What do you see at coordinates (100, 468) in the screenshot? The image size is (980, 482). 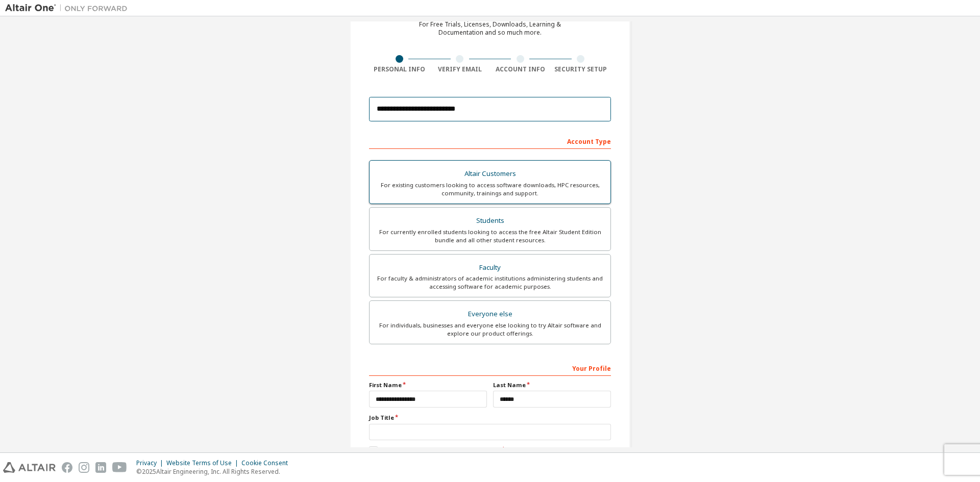 I see `img: linkedin.svg` at bounding box center [100, 468].